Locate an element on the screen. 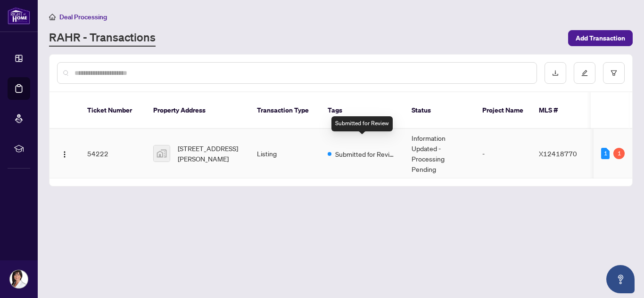 This screenshot has height=298, width=644. span: edit is located at coordinates (585, 73).